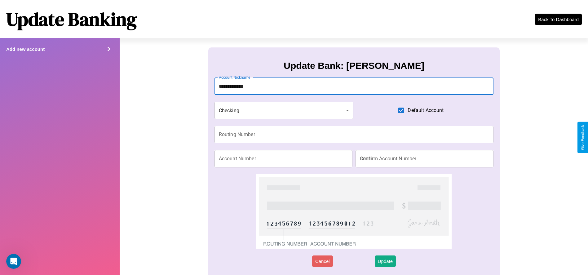 The height and width of the screenshot is (275, 588). Describe the element at coordinates (583, 137) in the screenshot. I see `div: Give Feedback` at that location.